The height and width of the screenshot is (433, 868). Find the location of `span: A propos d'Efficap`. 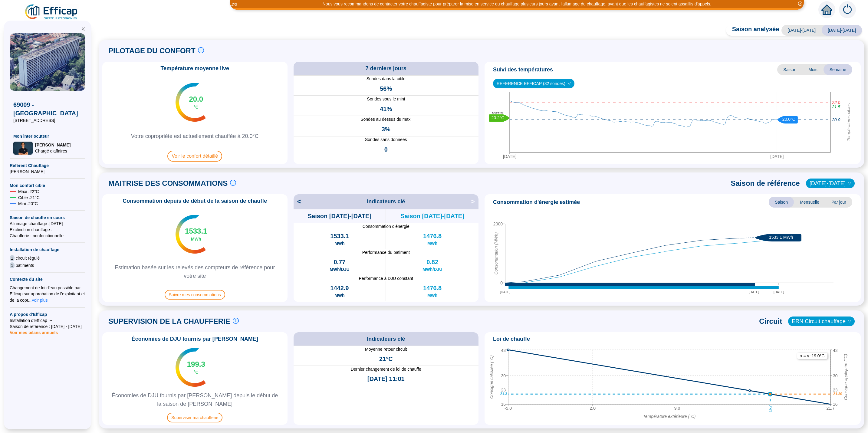

span: A propos d'Efficap is located at coordinates (47, 315).